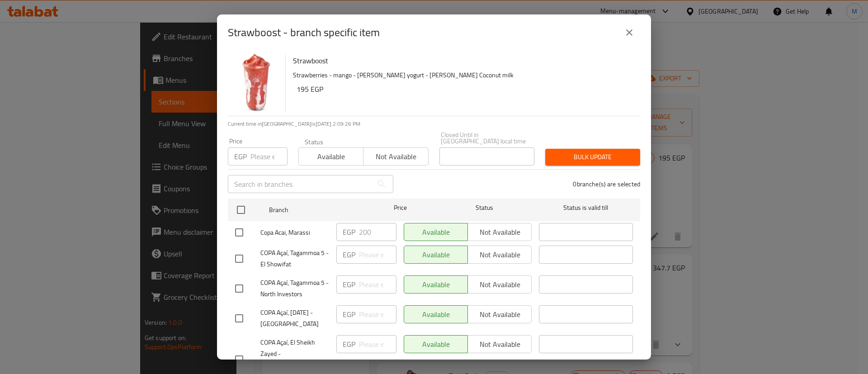 The width and height of the screenshot is (868, 374). Describe the element at coordinates (395, 157) in the screenshot. I see `span: Not available` at that location.